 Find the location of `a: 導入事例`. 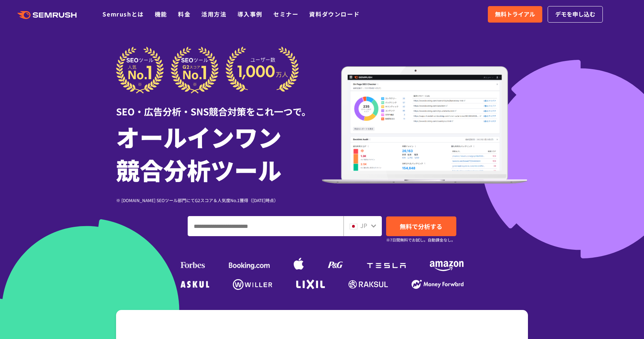

a: 導入事例 is located at coordinates (250, 14).